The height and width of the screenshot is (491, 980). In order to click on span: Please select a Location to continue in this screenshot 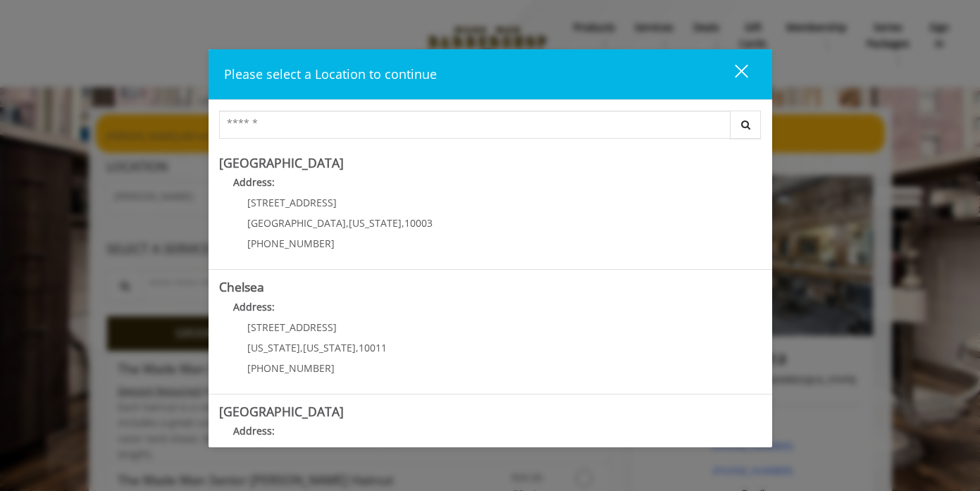, I will do `click(330, 74)`.